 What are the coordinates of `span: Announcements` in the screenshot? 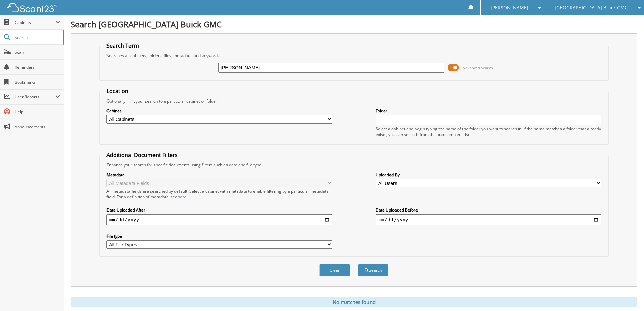 It's located at (37, 126).